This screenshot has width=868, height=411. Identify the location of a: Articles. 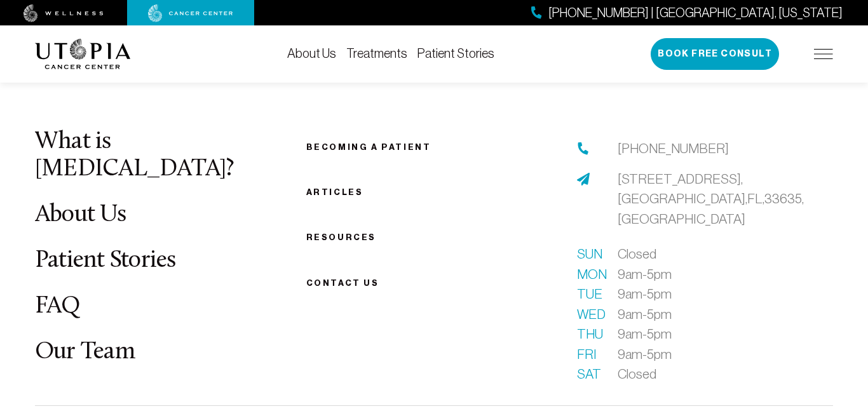
(335, 192).